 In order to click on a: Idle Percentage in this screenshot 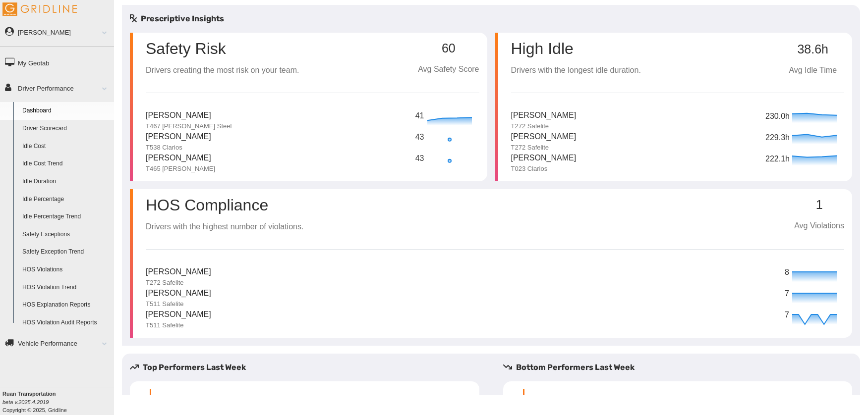, I will do `click(66, 199)`.